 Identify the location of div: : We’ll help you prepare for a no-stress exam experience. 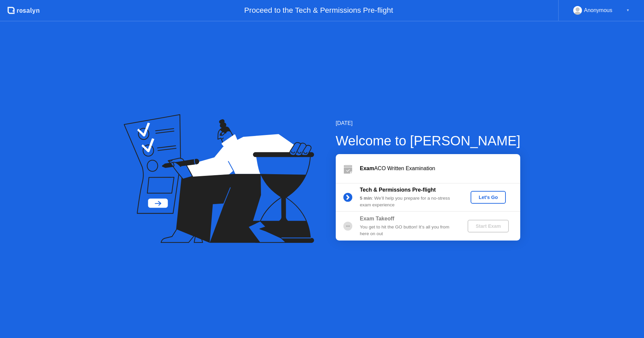
(408, 202).